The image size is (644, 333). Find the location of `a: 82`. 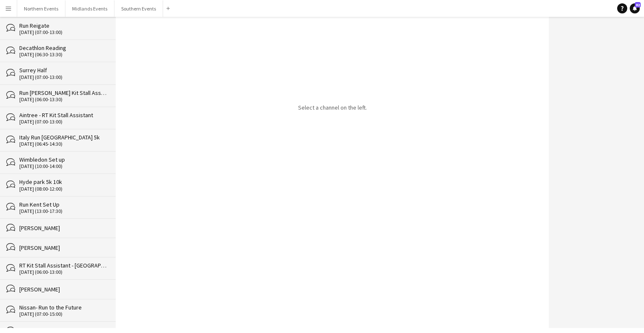

a: 82 is located at coordinates (635, 8).